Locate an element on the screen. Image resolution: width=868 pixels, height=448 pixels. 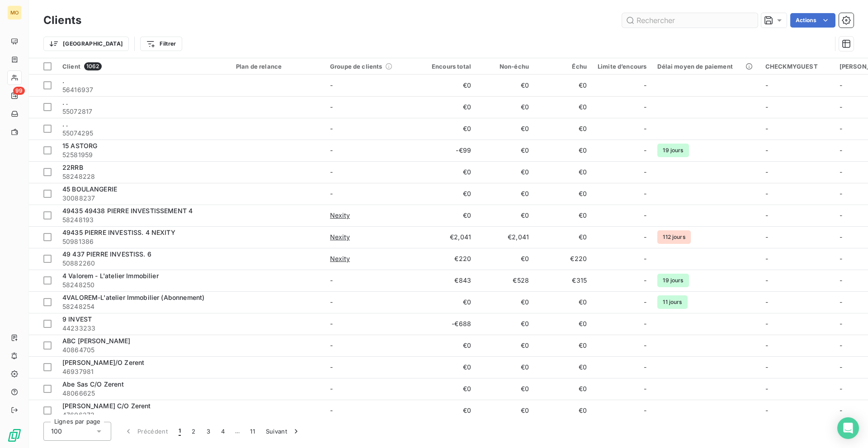
td: -€688 is located at coordinates (448, 323).